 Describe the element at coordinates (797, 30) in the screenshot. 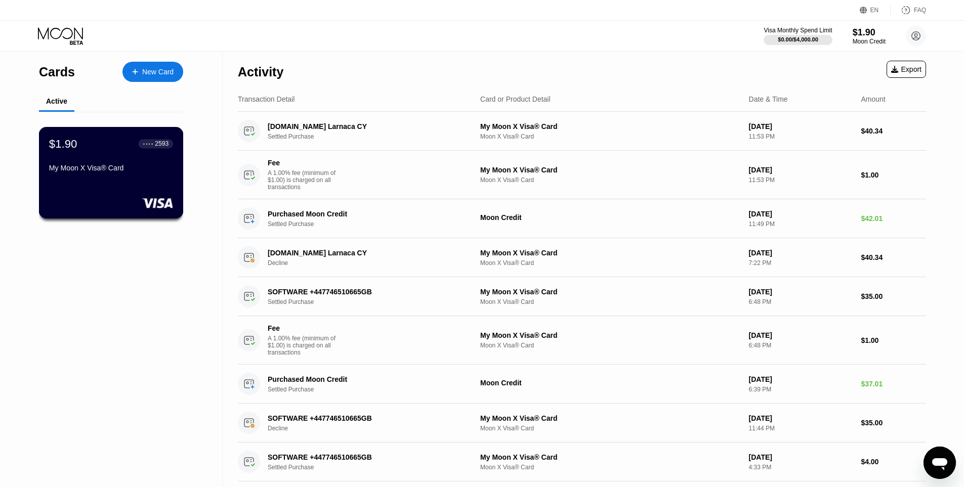

I see `div: Visa Monthly Spend Limit` at that location.